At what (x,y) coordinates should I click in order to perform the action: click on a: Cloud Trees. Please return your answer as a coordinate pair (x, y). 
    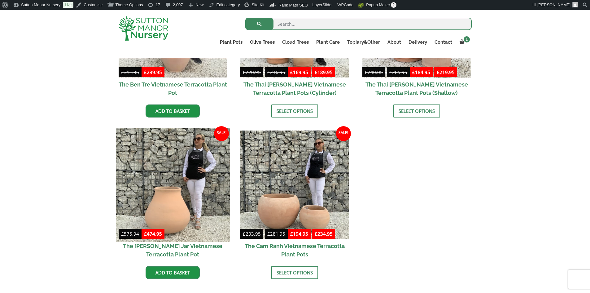
    Looking at the image, I should click on (295, 42).